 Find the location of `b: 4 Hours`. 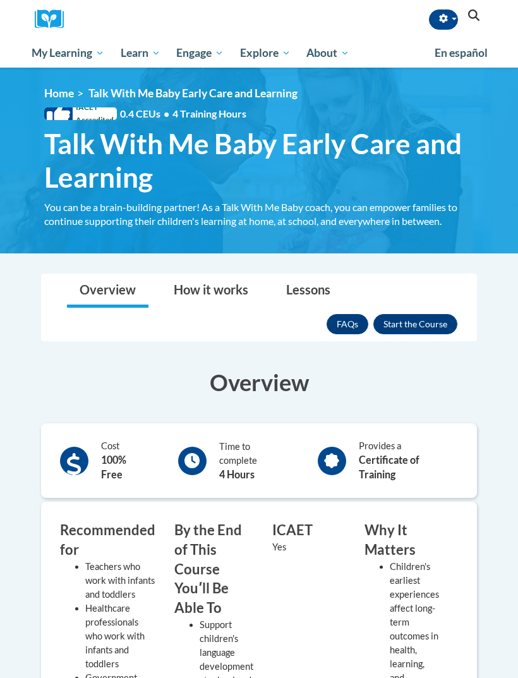

b: 4 Hours is located at coordinates (237, 474).